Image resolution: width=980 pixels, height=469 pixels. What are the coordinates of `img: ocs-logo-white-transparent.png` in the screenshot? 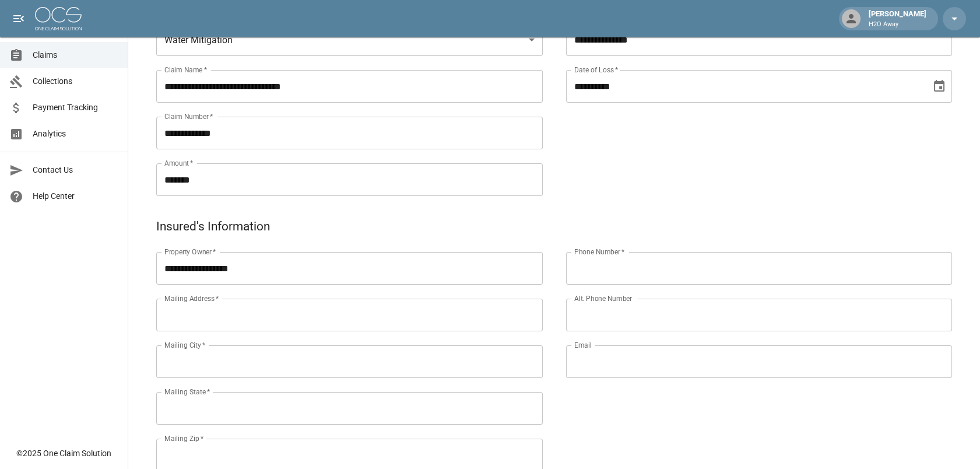 It's located at (58, 19).